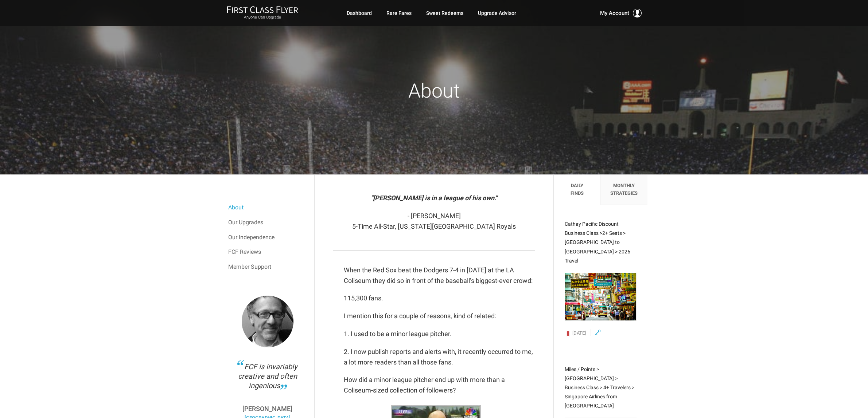 Image resolution: width=868 pixels, height=418 pixels. What do you see at coordinates (445, 13) in the screenshot?
I see `a: Sweet Redeems` at bounding box center [445, 13].